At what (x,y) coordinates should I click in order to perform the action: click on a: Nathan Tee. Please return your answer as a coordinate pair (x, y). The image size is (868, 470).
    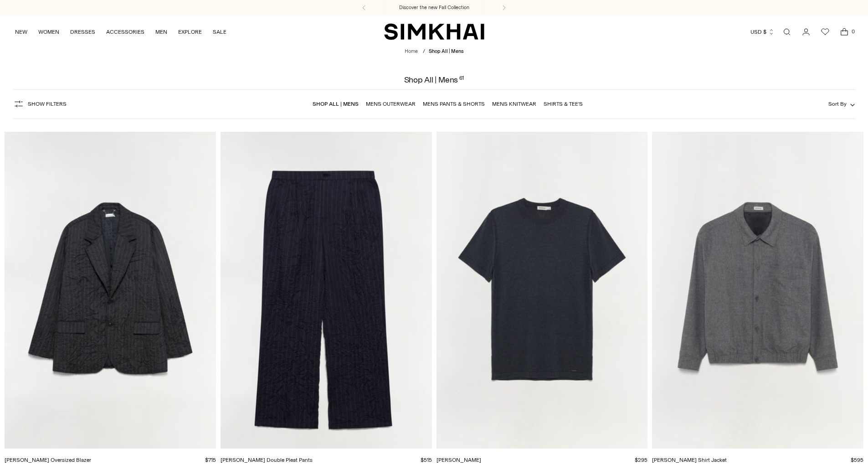
    Looking at the image, I should click on (542, 290).